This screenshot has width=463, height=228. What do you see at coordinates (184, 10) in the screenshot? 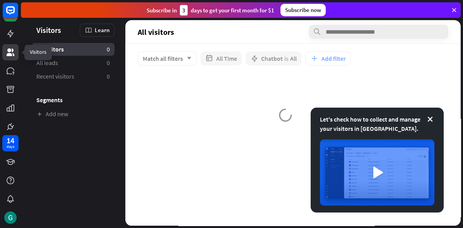
I see `div: 3` at bounding box center [184, 10].